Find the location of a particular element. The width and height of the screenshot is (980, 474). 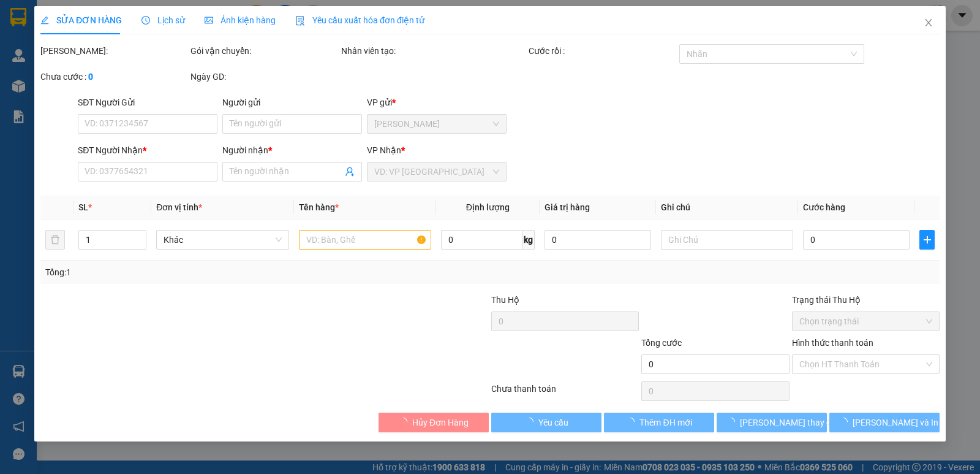

div: SĐT Người Gửi is located at coordinates (147, 102).